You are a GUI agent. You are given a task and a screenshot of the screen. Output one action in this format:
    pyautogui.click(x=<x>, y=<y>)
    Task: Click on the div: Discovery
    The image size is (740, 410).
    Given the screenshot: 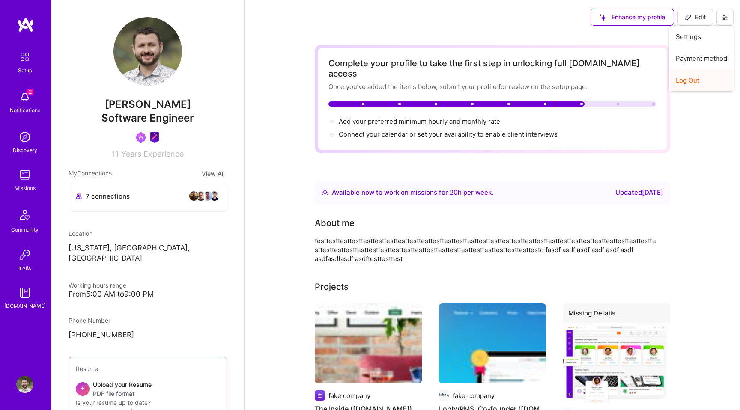 What is the action you would take?
    pyautogui.click(x=25, y=150)
    